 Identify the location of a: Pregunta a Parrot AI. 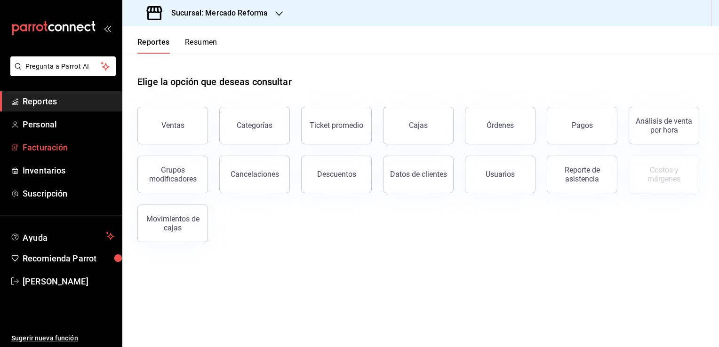
(61, 73).